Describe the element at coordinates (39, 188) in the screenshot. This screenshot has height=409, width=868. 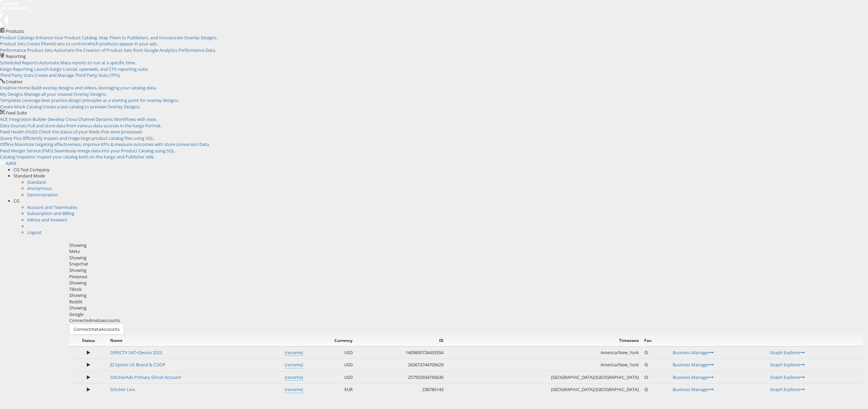
I see `a: Anonymous` at that location.